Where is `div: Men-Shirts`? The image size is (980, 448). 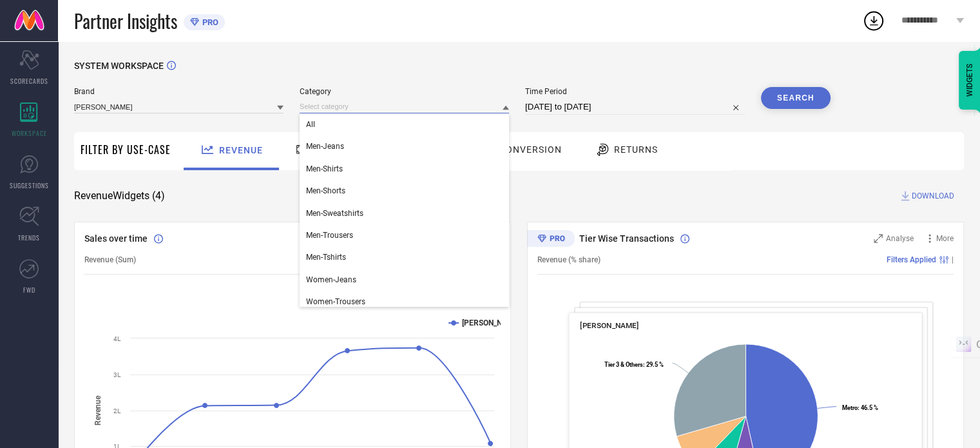
div: Men-Shirts is located at coordinates (404, 169).